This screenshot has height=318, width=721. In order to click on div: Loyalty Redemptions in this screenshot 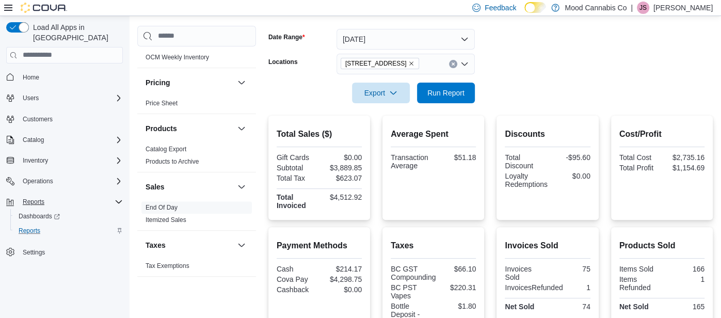, I will do `click(526, 180)`.